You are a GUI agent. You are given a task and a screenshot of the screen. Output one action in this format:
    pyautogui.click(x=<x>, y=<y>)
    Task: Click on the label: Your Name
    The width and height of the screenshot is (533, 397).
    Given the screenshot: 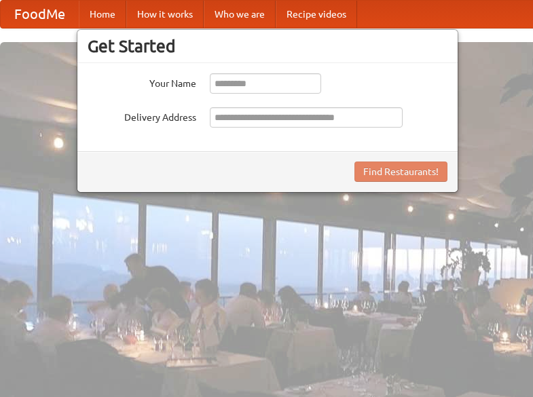 What is the action you would take?
    pyautogui.click(x=142, y=81)
    